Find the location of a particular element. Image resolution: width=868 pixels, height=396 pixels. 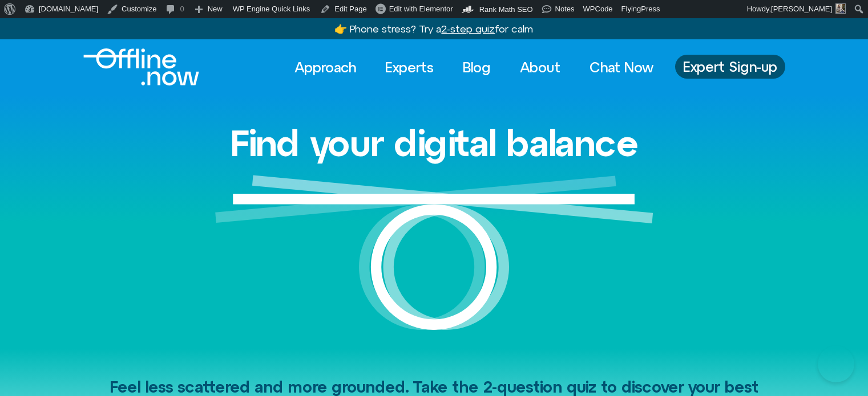

span: Expert Sign-up is located at coordinates (730, 67).